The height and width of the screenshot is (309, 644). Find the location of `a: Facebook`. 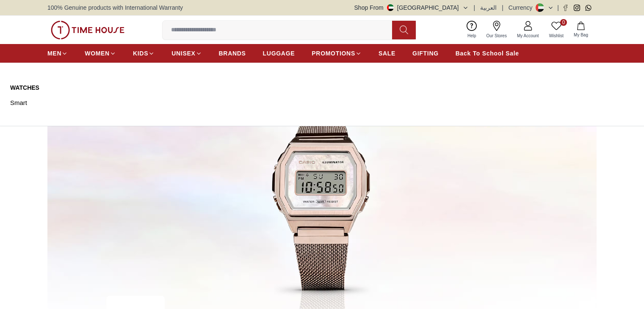

a: Facebook is located at coordinates (566, 8).